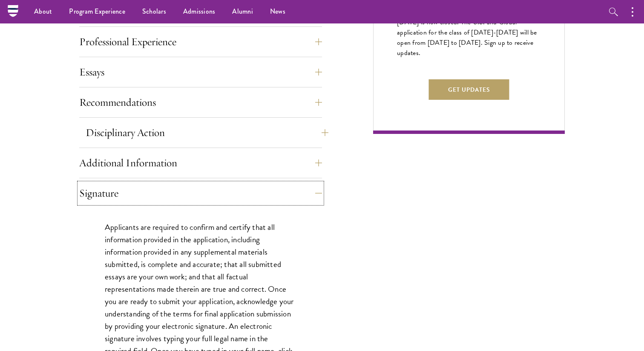 Image resolution: width=644 pixels, height=351 pixels. I want to click on button: Professional Experience, so click(200, 42).